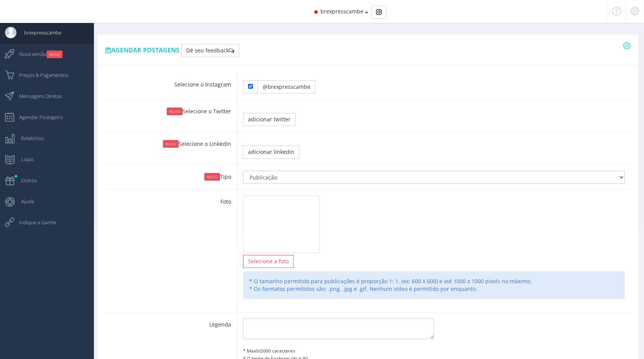 The width and height of the screenshot is (644, 359). What do you see at coordinates (269, 119) in the screenshot?
I see `a: adicionar twitter` at bounding box center [269, 119].